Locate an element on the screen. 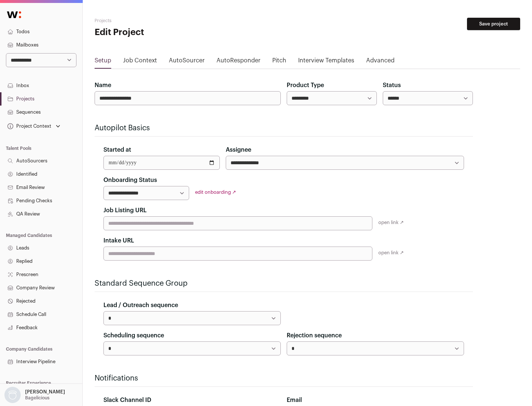 The image size is (532, 406). a: Job Context is located at coordinates (140, 62).